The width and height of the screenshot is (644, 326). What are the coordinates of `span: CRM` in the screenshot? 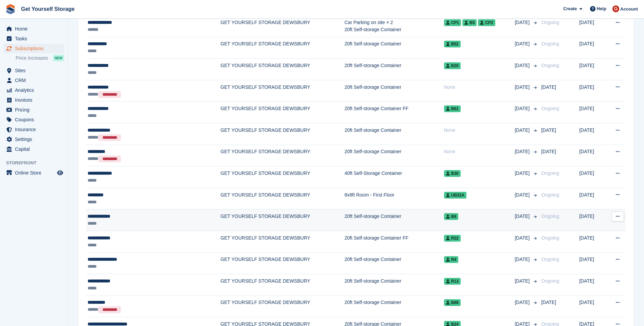 It's located at (35, 81).